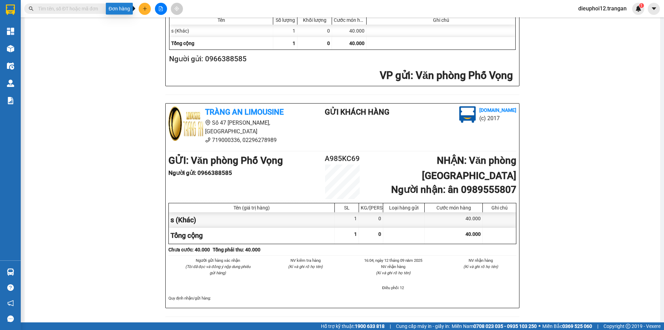  Describe the element at coordinates (638, 9) in the screenshot. I see `img: icon-new-feature` at that location.